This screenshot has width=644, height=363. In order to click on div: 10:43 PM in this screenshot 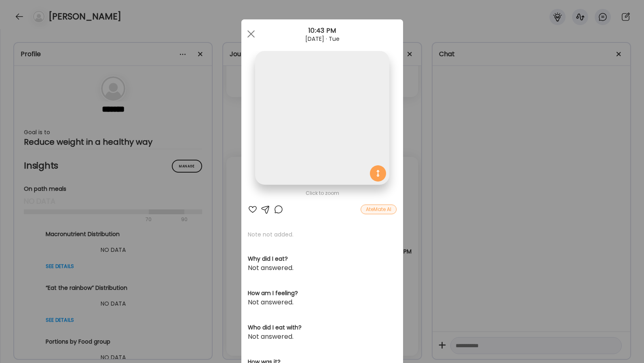, I will do `click(322, 31)`.